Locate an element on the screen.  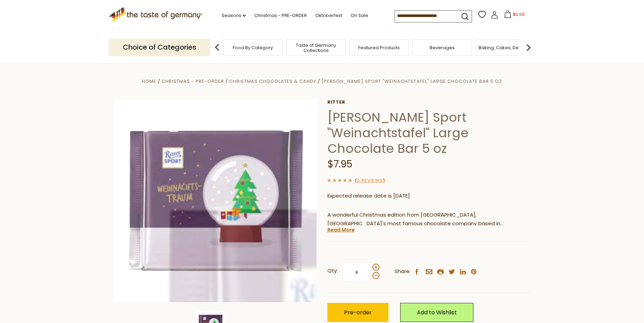
a: Taste of Germany Collections is located at coordinates (316, 48).